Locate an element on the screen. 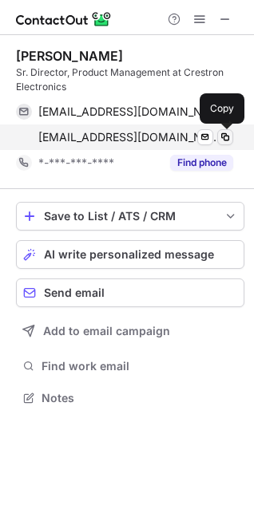  button: AI write personalized message is located at coordinates (130, 255).